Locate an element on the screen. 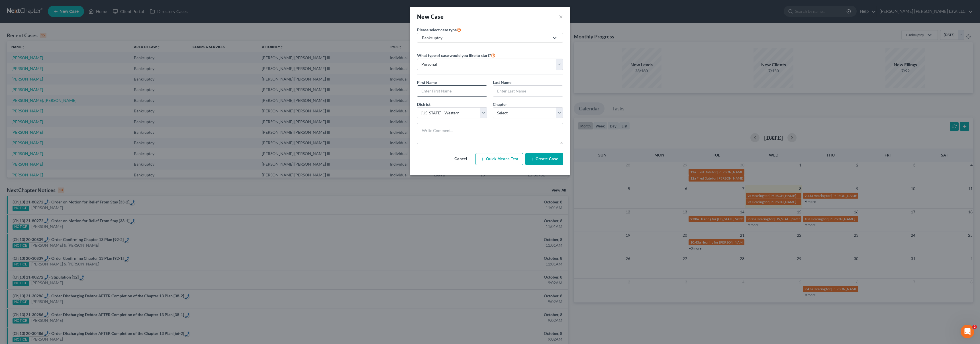  span: 2 is located at coordinates (975, 327).